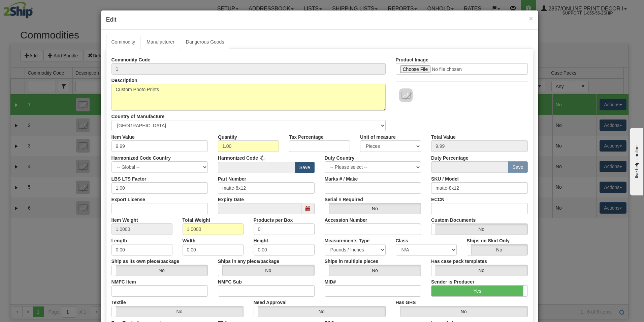  I want to click on textarea: Custom Photo Prints, so click(249, 97).